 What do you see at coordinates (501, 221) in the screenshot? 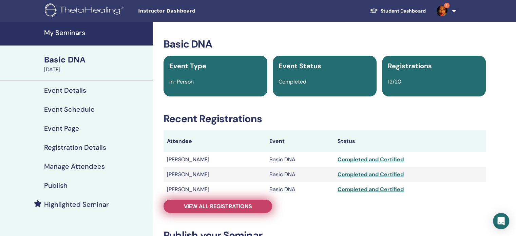
I see `div: Open Intercom Messenger` at bounding box center [501, 221].